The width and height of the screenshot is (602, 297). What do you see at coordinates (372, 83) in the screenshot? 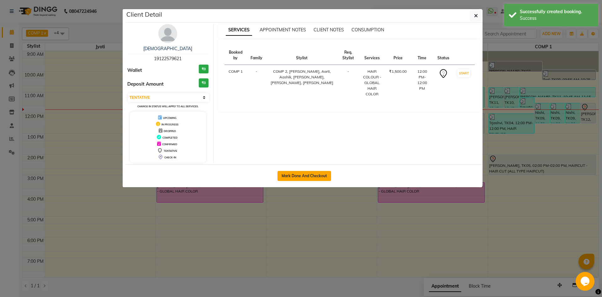
I see `div: HAIR COLOUR - GLOBAL HAIR COLOR` at bounding box center [372, 83].